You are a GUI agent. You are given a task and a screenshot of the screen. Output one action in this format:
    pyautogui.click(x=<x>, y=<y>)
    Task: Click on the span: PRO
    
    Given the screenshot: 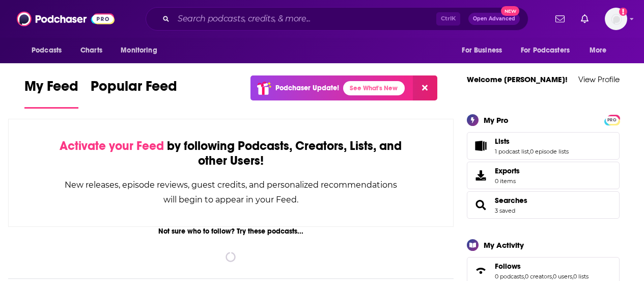 What is the action you would take?
    pyautogui.click(x=612, y=120)
    